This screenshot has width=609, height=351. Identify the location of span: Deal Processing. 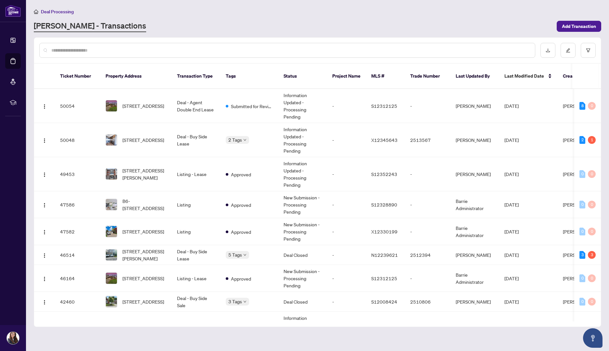
(57, 12).